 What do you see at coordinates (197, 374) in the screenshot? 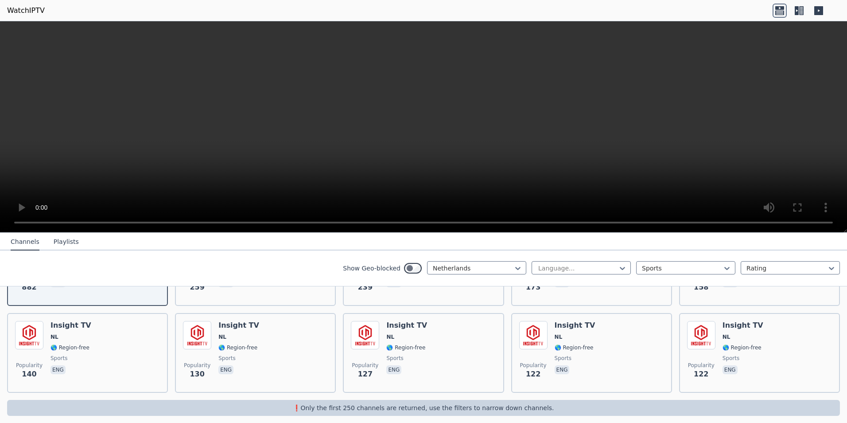
I see `span: 130` at bounding box center [197, 374].